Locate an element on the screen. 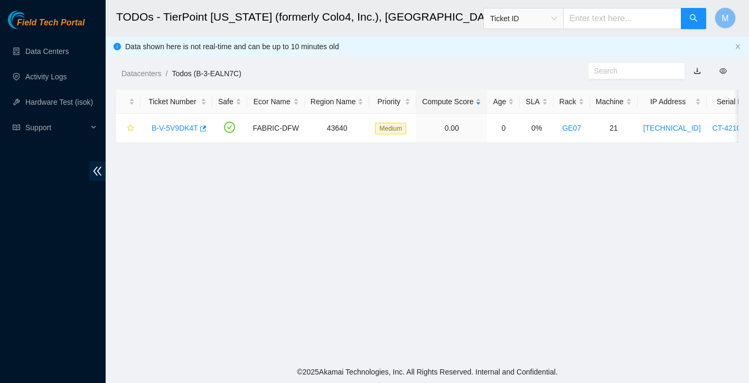 The width and height of the screenshot is (749, 383). span: Support is located at coordinates (57, 127).